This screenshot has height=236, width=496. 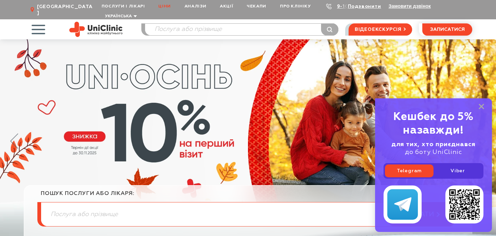 What do you see at coordinates (409, 171) in the screenshot?
I see `a: Telegram` at bounding box center [409, 171].